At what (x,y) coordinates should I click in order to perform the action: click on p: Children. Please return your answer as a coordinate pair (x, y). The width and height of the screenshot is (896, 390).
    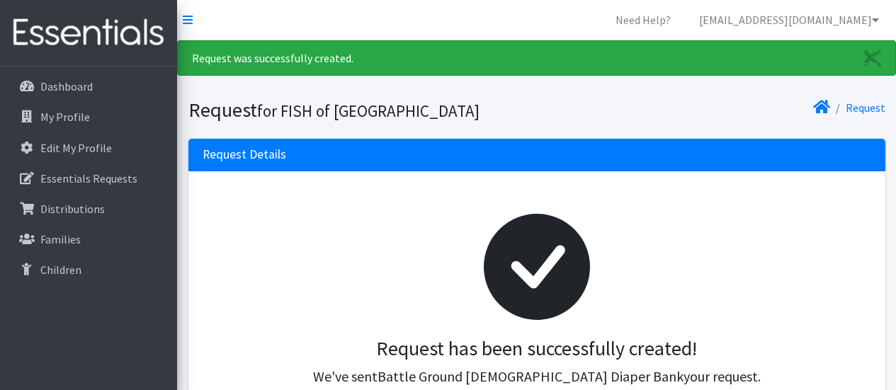
    Looking at the image, I should click on (61, 270).